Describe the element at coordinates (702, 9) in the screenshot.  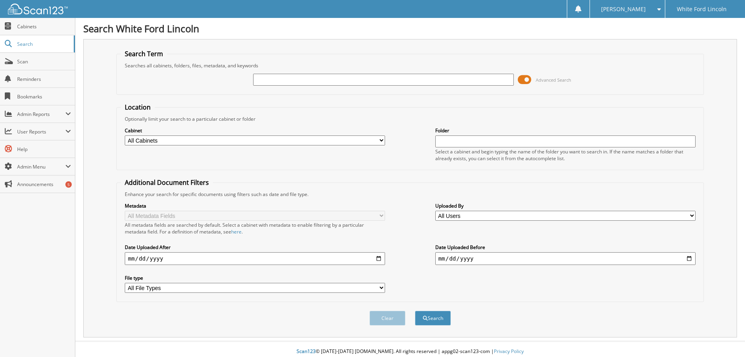
I see `span: White Ford Lincoln` at that location.